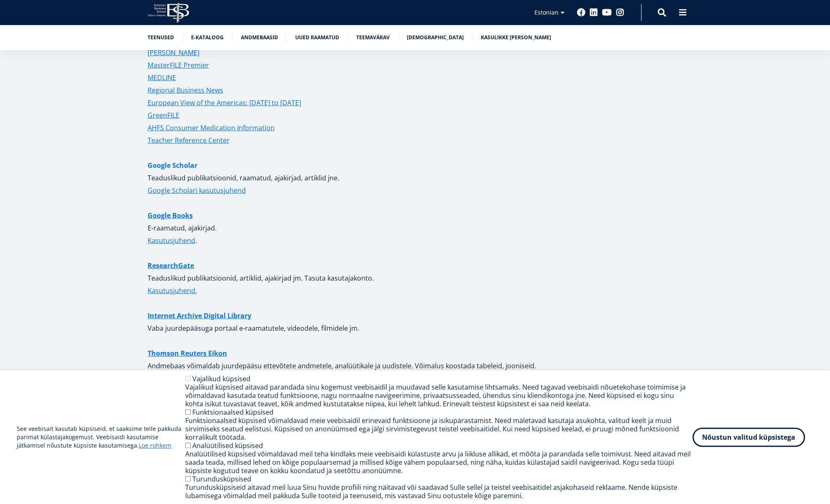  Describe the element at coordinates (317, 38) in the screenshot. I see `a: Uued raamatud` at that location.